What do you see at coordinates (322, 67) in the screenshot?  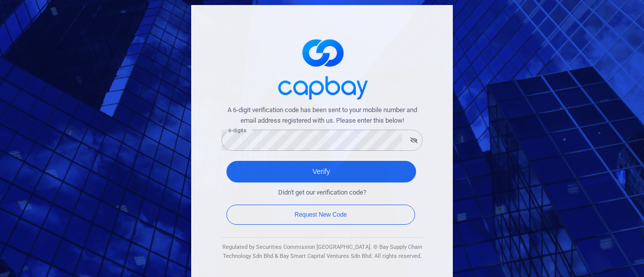 I see `img: logo` at bounding box center [322, 67].